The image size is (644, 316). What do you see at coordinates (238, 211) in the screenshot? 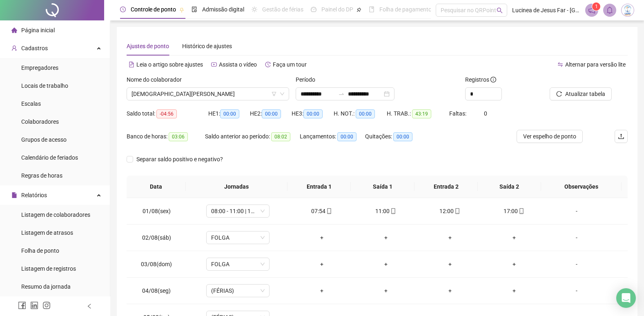
I see `span: 08:00 - 11:00 | 12:00 - 17:00` at bounding box center [238, 211].